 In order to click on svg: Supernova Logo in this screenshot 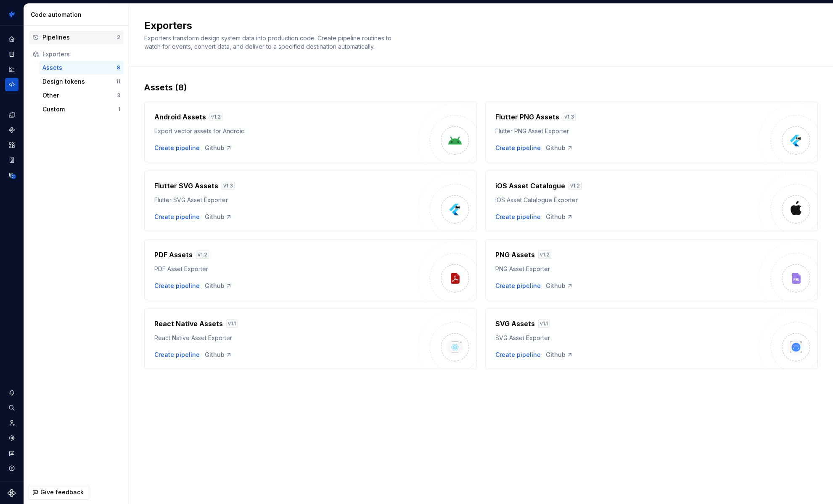, I will do `click(12, 493)`.